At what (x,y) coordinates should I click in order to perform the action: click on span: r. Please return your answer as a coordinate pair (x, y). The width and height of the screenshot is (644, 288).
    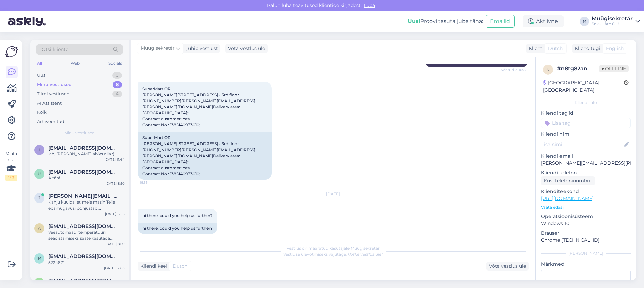
    Looking at the image, I should click on (39, 258).